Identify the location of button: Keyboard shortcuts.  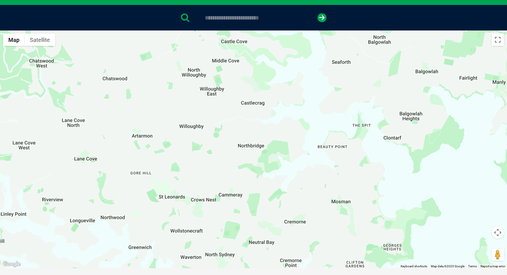
(414, 267).